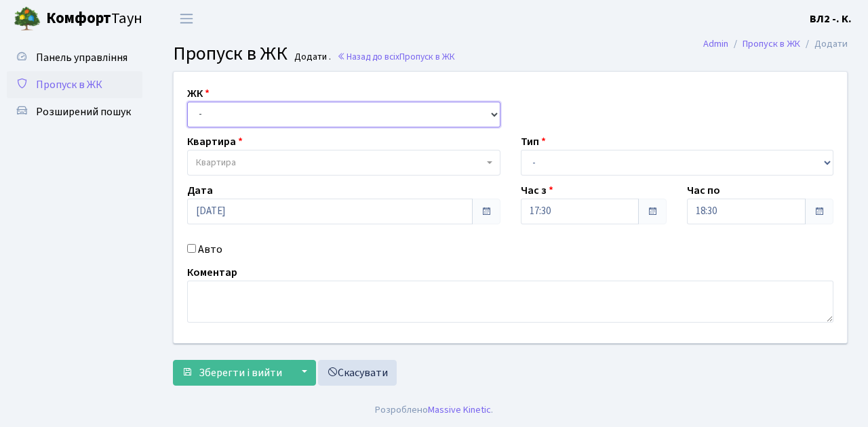  Describe the element at coordinates (75, 58) in the screenshot. I see `a: Панель управління` at that location.